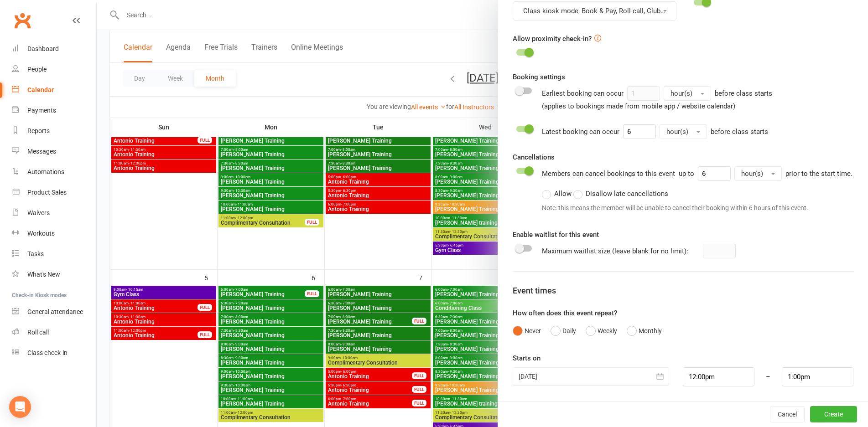 The height and width of the screenshot is (427, 868). I want to click on div: Note: this means the member will be unable to cancel their booking within 6 hours of this event., so click(697, 208).